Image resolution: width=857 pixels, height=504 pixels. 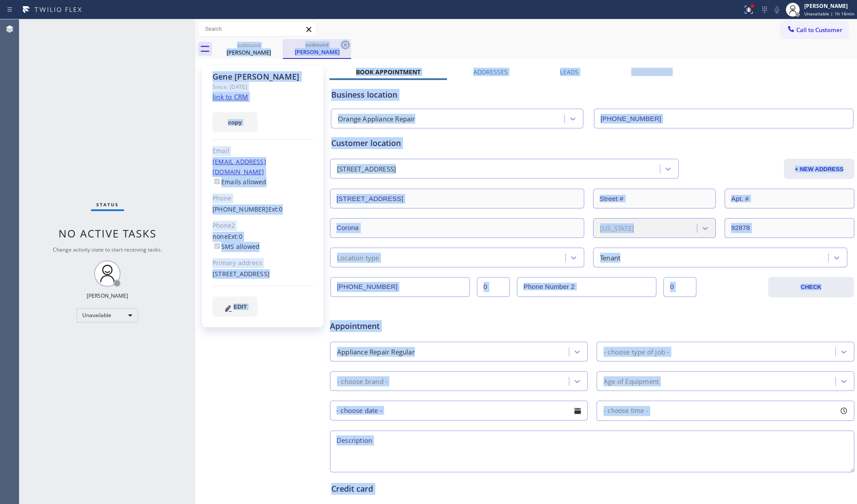 I want to click on button: copy, so click(x=235, y=123).